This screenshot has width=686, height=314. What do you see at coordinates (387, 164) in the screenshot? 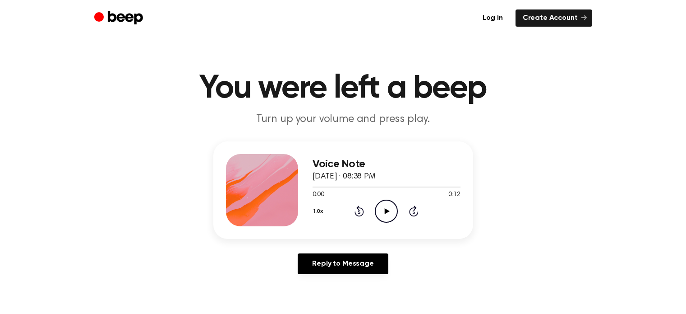
I see `h3: Voice Note` at bounding box center [387, 164].